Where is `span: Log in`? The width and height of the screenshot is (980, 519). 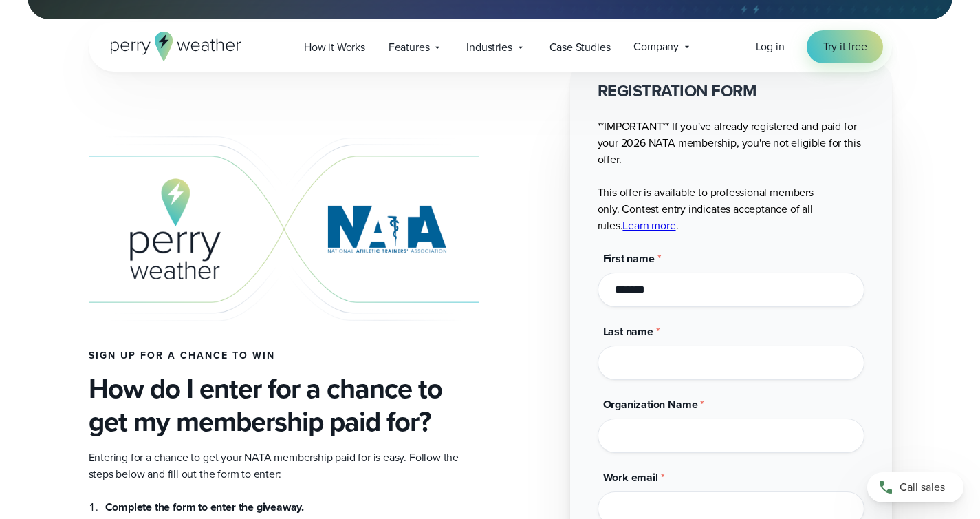
span: Log in is located at coordinates (770, 47).